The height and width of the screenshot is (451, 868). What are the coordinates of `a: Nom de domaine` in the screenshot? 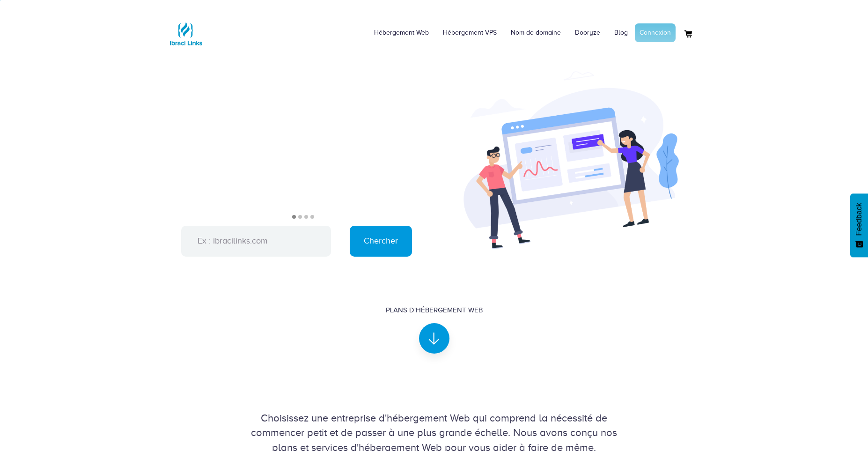 It's located at (536, 33).